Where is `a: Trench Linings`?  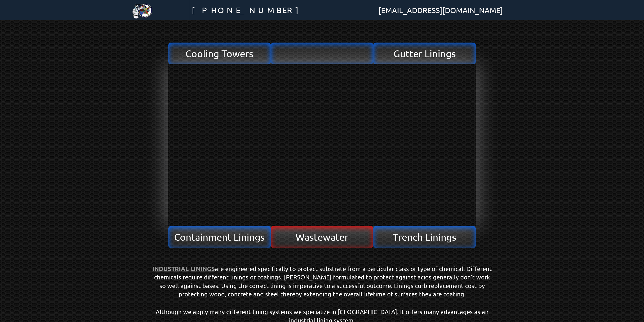 a: Trench Linings is located at coordinates (424, 237).